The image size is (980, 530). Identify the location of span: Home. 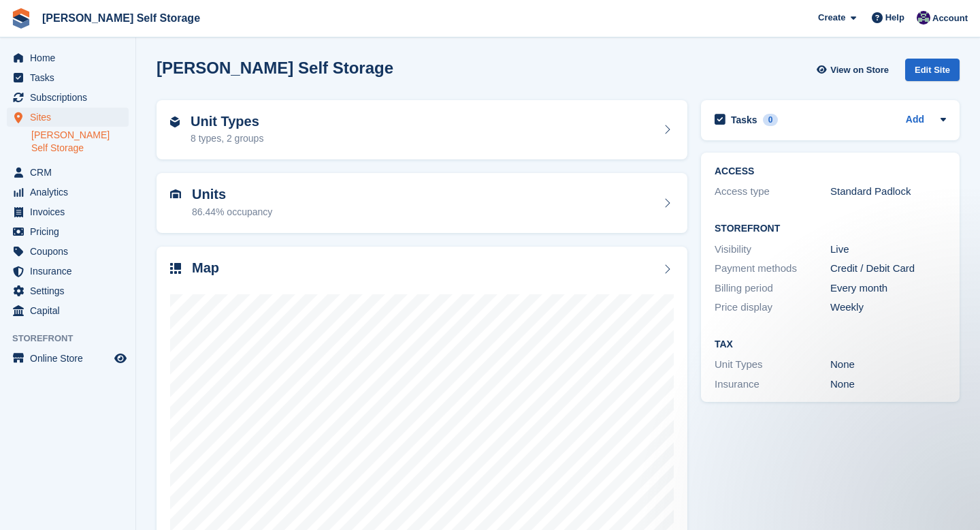
(71, 58).